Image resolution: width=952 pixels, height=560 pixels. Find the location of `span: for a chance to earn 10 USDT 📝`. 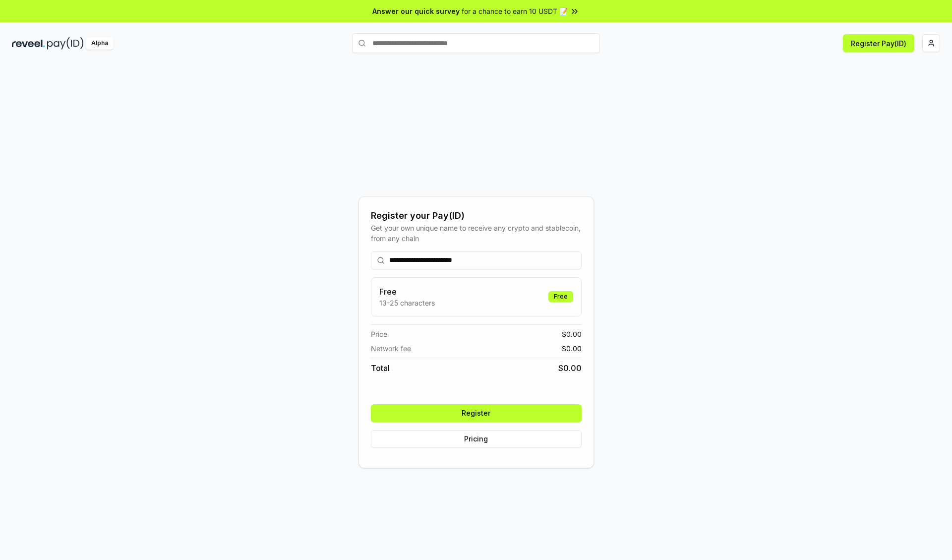

span: for a chance to earn 10 USDT 📝 is located at coordinates (515, 11).